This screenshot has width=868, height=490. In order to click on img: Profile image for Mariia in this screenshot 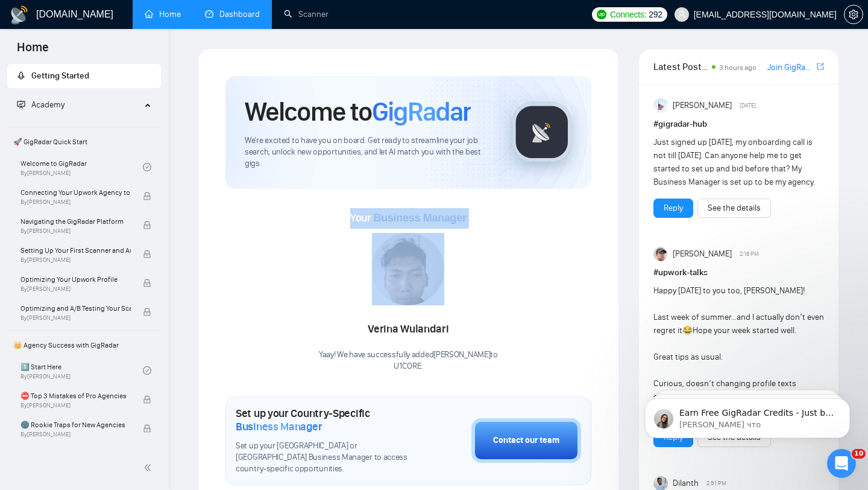, I will do `click(37, 46)`.